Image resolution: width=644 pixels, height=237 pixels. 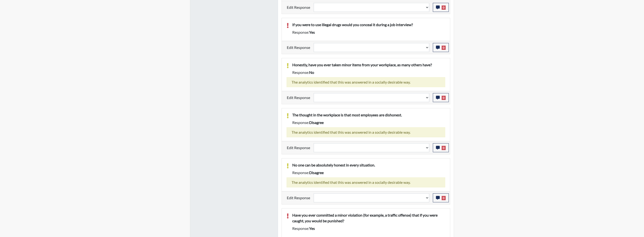 I want to click on p: No one can be absolutely honest in every situation., so click(x=369, y=165).